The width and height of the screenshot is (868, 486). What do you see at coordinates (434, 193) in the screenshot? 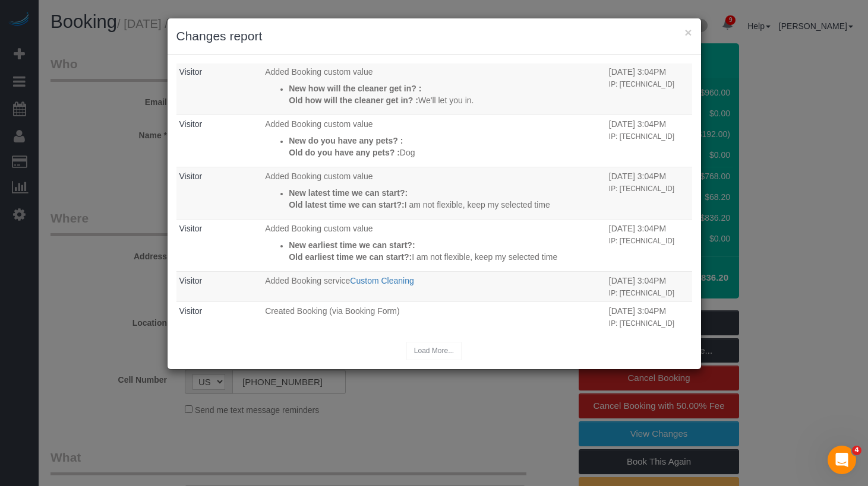
I see `sui-modal: Changes report` at bounding box center [434, 193].